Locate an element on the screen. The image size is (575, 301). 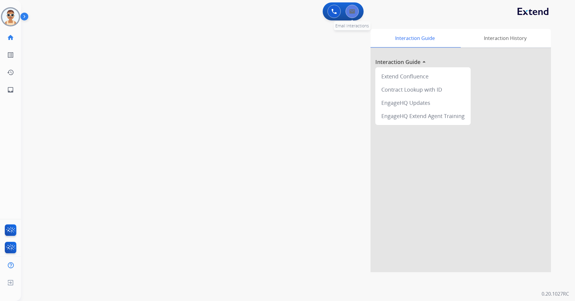
mat-icon: home is located at coordinates (11, 38).